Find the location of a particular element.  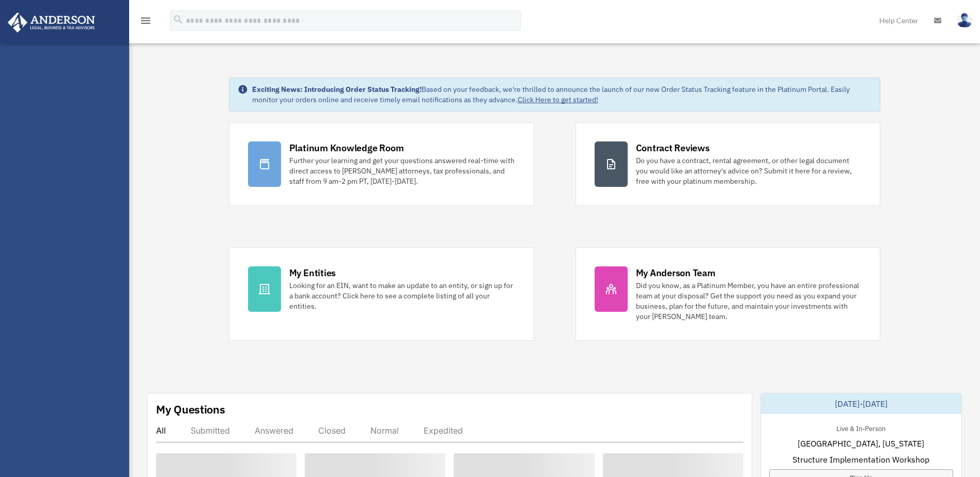

i: menu is located at coordinates (145, 20).